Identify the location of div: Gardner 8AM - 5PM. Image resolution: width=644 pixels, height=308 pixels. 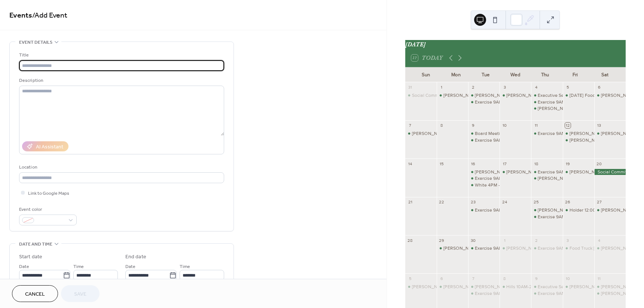
(452, 95).